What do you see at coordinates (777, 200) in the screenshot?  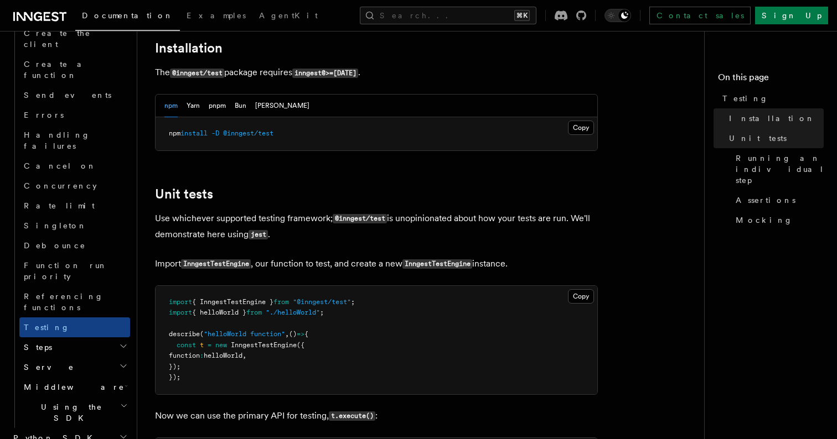 I see `a: Assertions` at bounding box center [777, 200].